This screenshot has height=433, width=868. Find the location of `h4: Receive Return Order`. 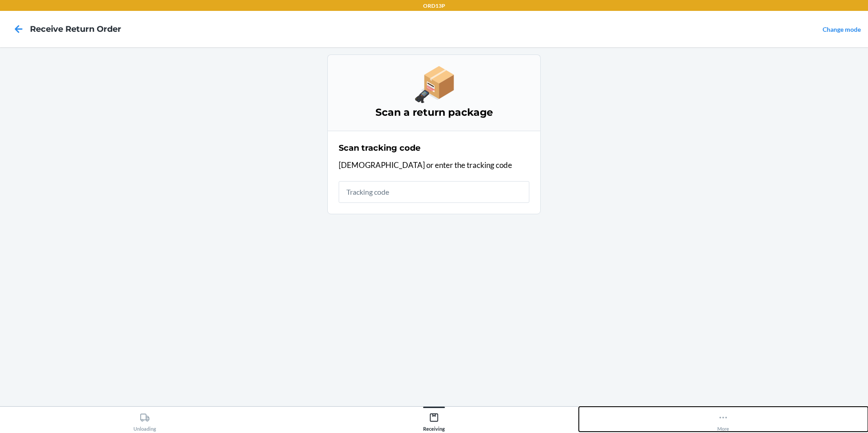

h4: Receive Return Order is located at coordinates (75, 29).